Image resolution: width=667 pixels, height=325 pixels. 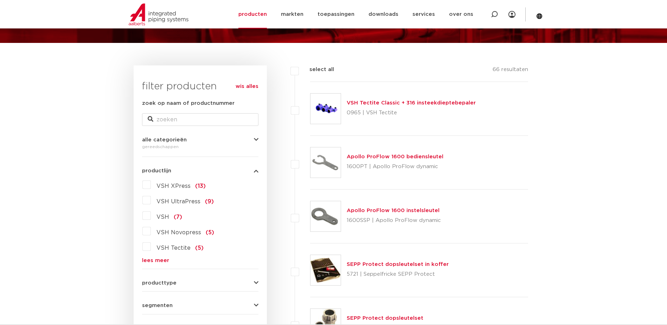 What do you see at coordinates (173, 186) in the screenshot?
I see `span: VSH XPress` at bounding box center [173, 186].